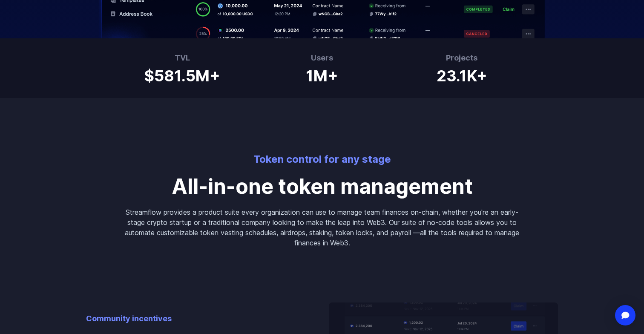  I want to click on h1: 1M+, so click(322, 74).